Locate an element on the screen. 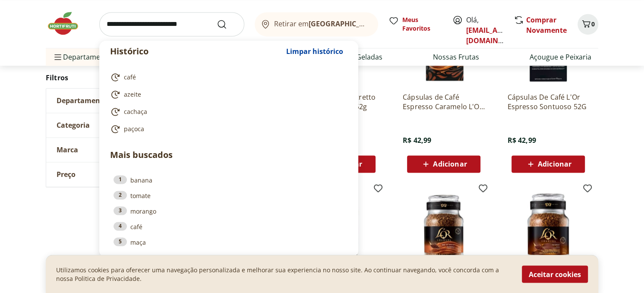 This screenshot has width=644, height=293. span: Meus Favoritos is located at coordinates (422, 24).